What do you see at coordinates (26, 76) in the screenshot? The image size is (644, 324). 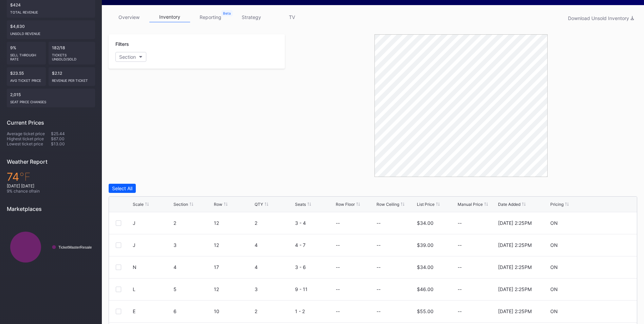 I see `div: $23.55` at bounding box center [26, 76].